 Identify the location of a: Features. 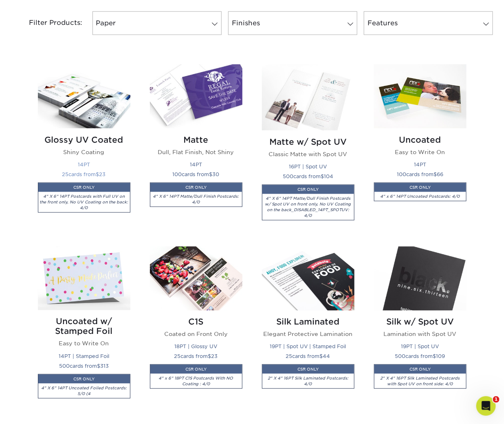
(428, 23).